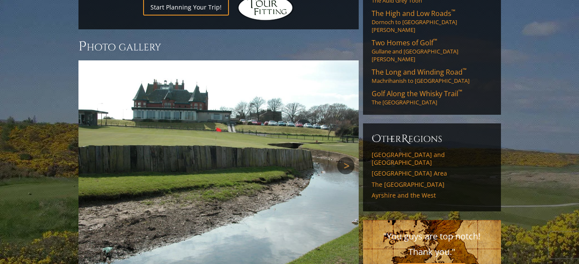 This screenshot has height=264, width=579. What do you see at coordinates (432, 195) in the screenshot?
I see `a: Ayrshire and the West` at bounding box center [432, 195].